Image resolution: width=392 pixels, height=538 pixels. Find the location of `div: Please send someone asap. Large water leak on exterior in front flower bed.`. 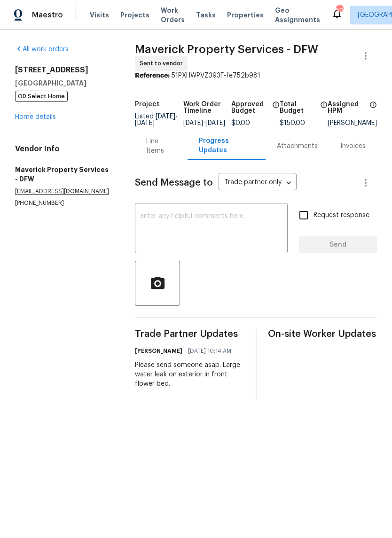

div: Please send someone asap. Large water leak on exterior in front flower bed. is located at coordinates (189, 375).